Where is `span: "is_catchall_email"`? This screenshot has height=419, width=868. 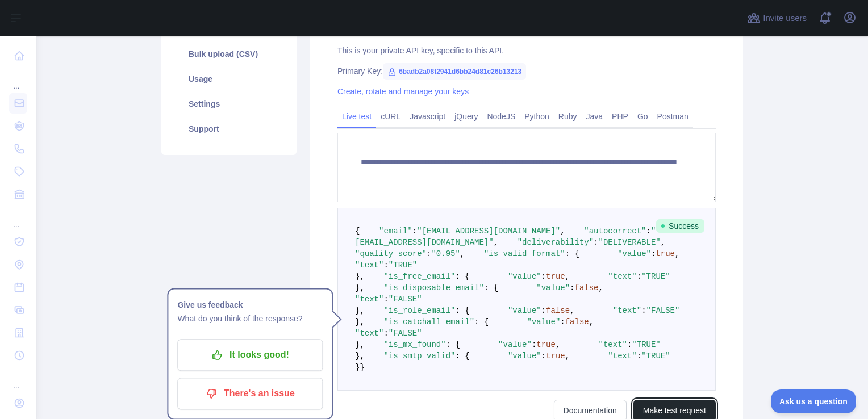 span: "is_catchall_email" is located at coordinates (429, 322).